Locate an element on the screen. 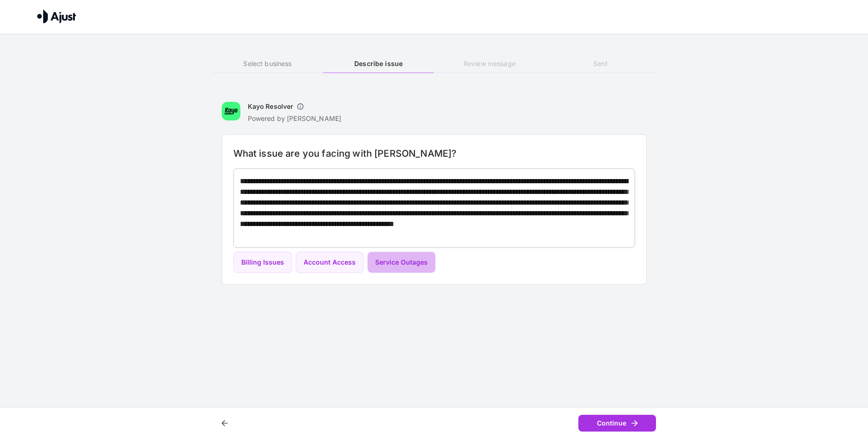 The width and height of the screenshot is (868, 439). img: Kayo is located at coordinates (231, 111).